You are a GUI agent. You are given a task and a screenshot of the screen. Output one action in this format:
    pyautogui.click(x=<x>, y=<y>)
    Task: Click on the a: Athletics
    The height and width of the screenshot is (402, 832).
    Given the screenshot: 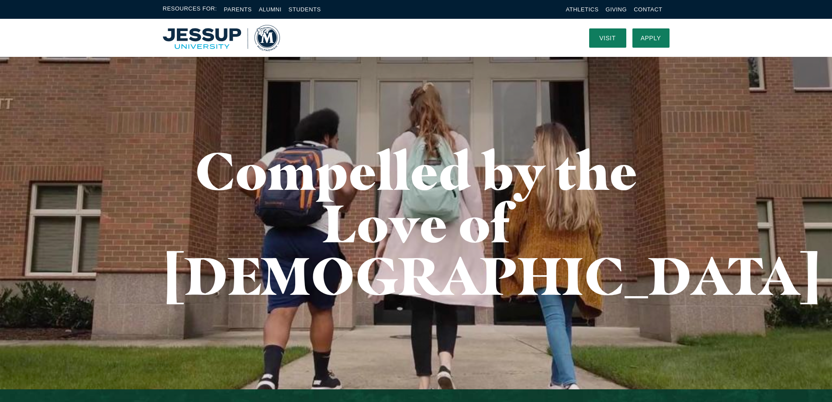 What is the action you would take?
    pyautogui.click(x=582, y=9)
    